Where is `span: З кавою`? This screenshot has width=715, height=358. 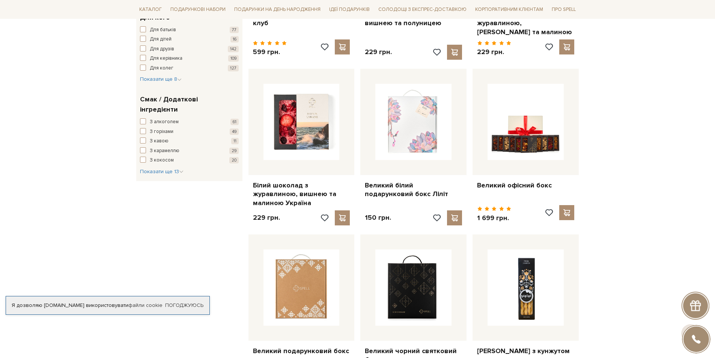 span: З кавою is located at coordinates (159, 141).